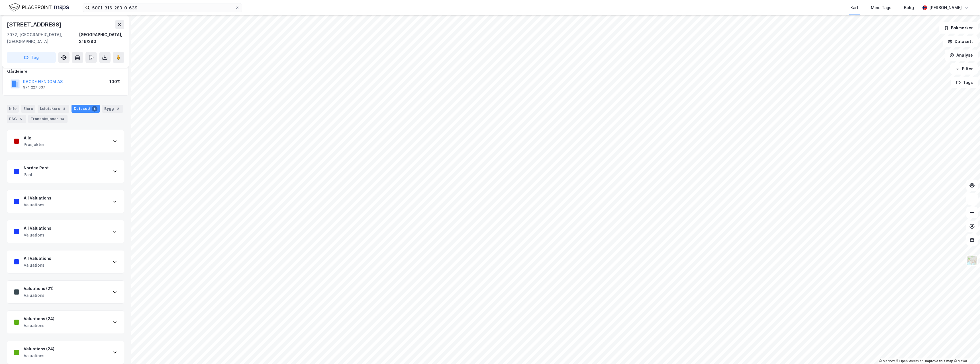  What do you see at coordinates (965, 83) in the screenshot?
I see `button: Tags` at bounding box center [965, 83].